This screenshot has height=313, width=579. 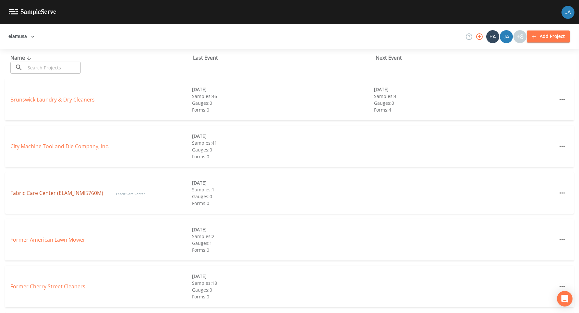 What do you see at coordinates (33, 12) in the screenshot?
I see `img: logo` at bounding box center [33, 12].